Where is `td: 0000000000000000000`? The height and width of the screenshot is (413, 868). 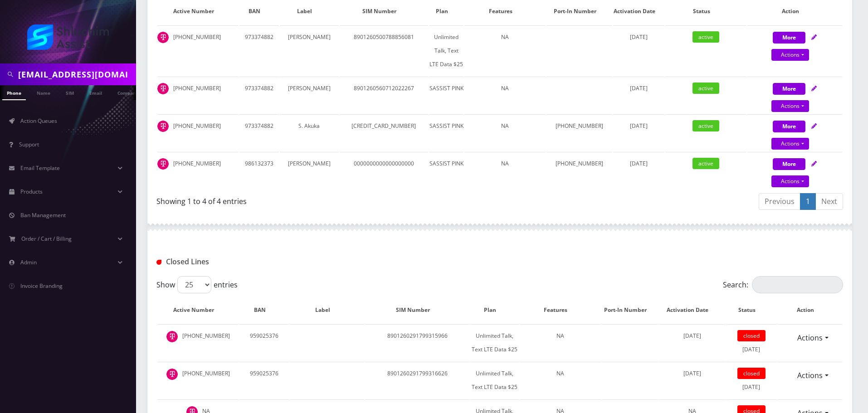 td: 0000000000000000000 is located at coordinates (384, 170).